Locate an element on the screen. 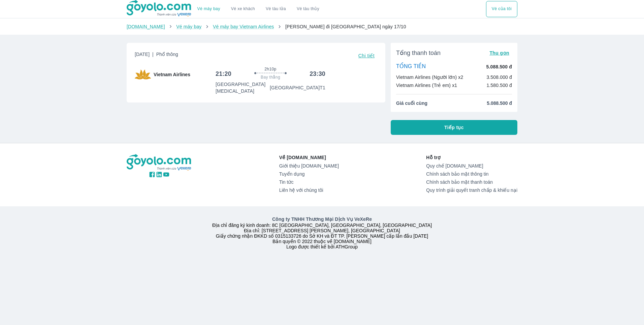 This screenshot has width=644, height=325. span: Chi tiết is located at coordinates (366, 56).